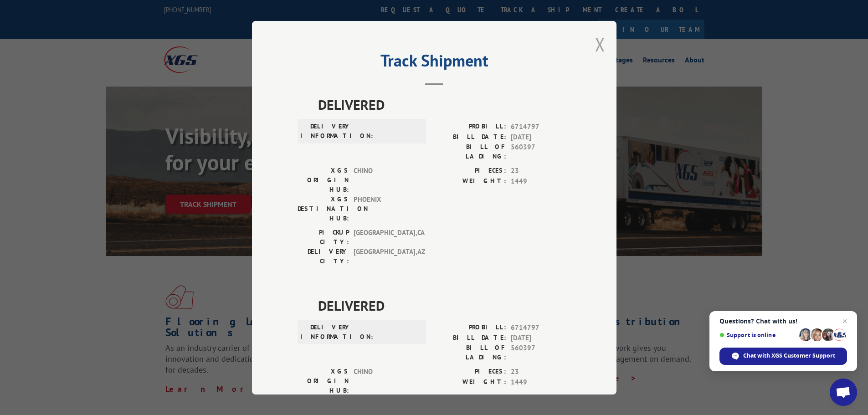  Describe the element at coordinates (323, 209) in the screenshot. I see `label: XGS DESTINATION HUB:` at that location.